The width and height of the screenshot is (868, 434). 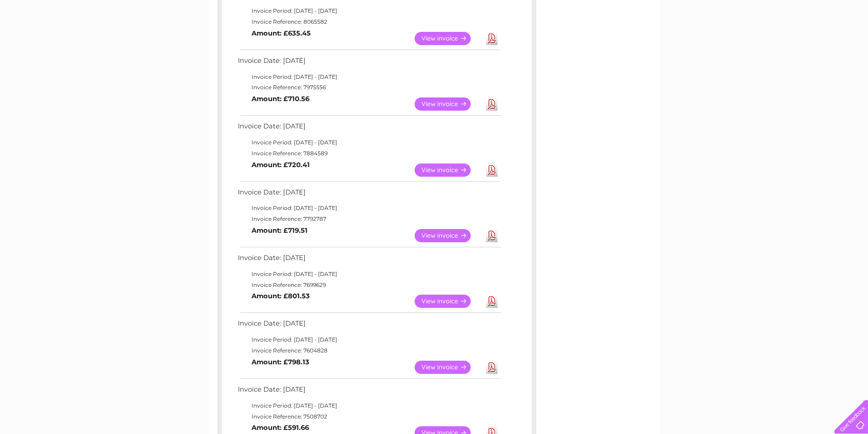 I want to click on td: Invoice Reference: 7792787, so click(x=368, y=219).